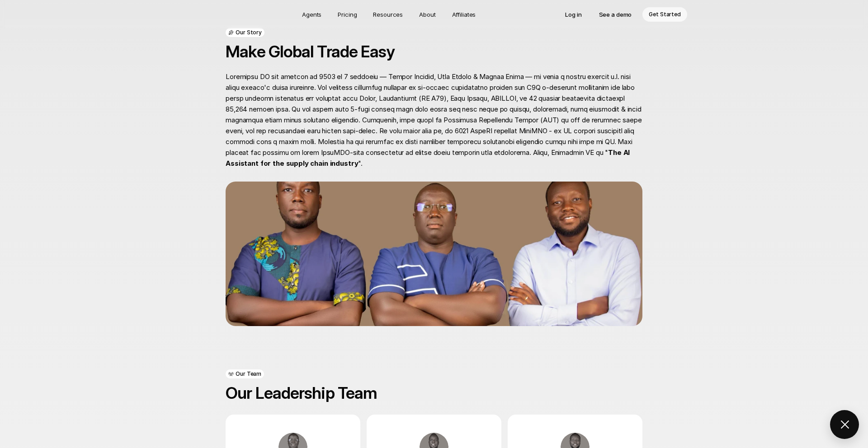  Describe the element at coordinates (347, 14) in the screenshot. I see `a: Pricing` at that location.